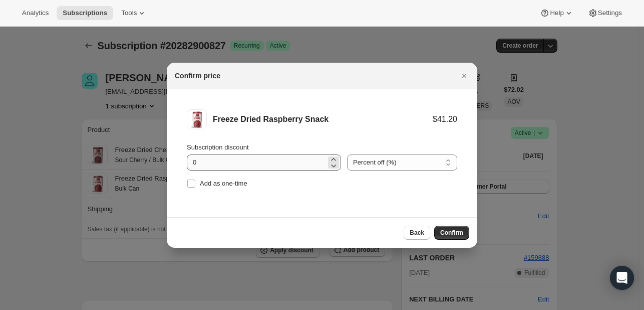 The height and width of the screenshot is (310, 644). What do you see at coordinates (197, 76) in the screenshot?
I see `h2: Confirm price` at bounding box center [197, 76].